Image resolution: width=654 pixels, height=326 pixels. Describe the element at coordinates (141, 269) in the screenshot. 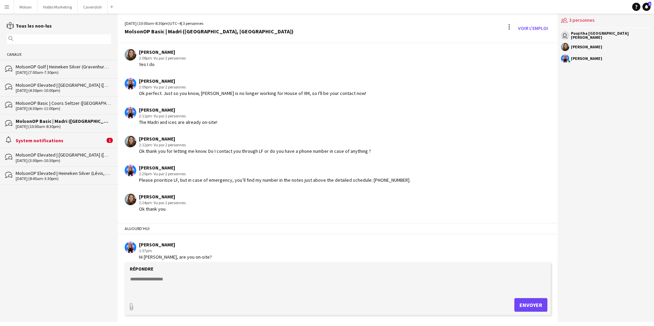

I see `label: Répondre` at that location.